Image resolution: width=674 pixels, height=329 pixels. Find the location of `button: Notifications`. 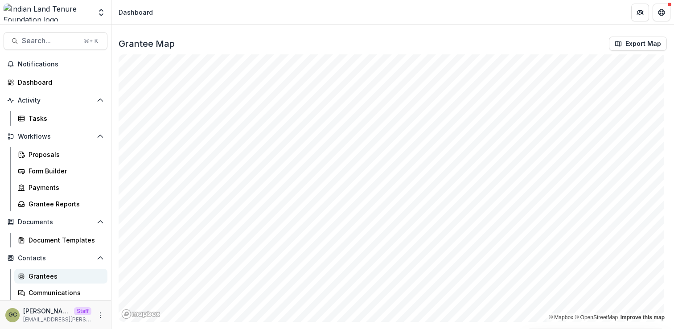

button: Notifications is located at coordinates (55, 64).